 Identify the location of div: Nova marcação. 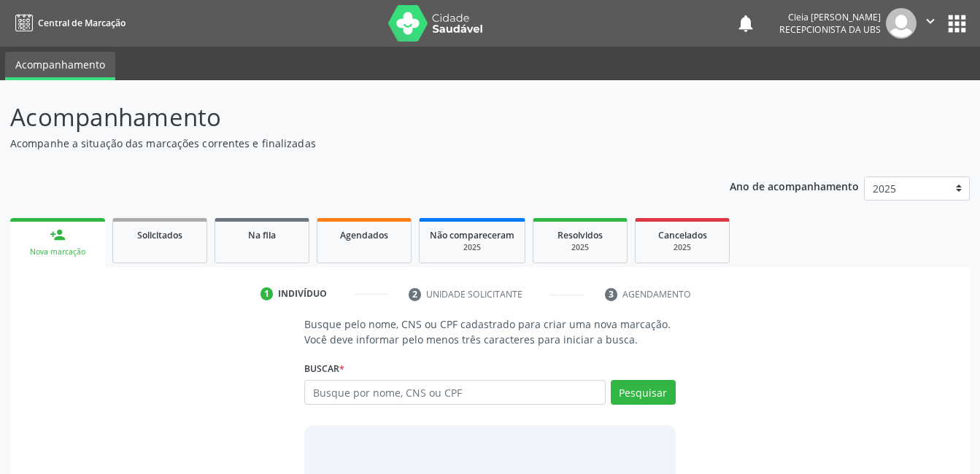
(58, 252).